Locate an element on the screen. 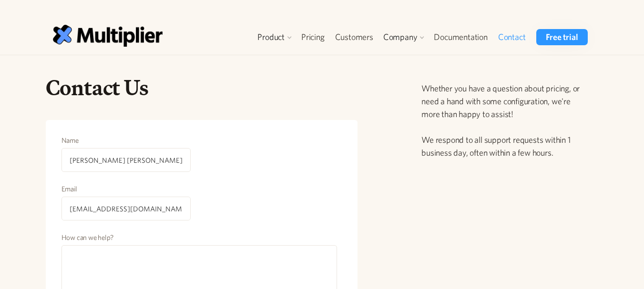 This screenshot has height=289, width=644. label: Name is located at coordinates (126, 141).